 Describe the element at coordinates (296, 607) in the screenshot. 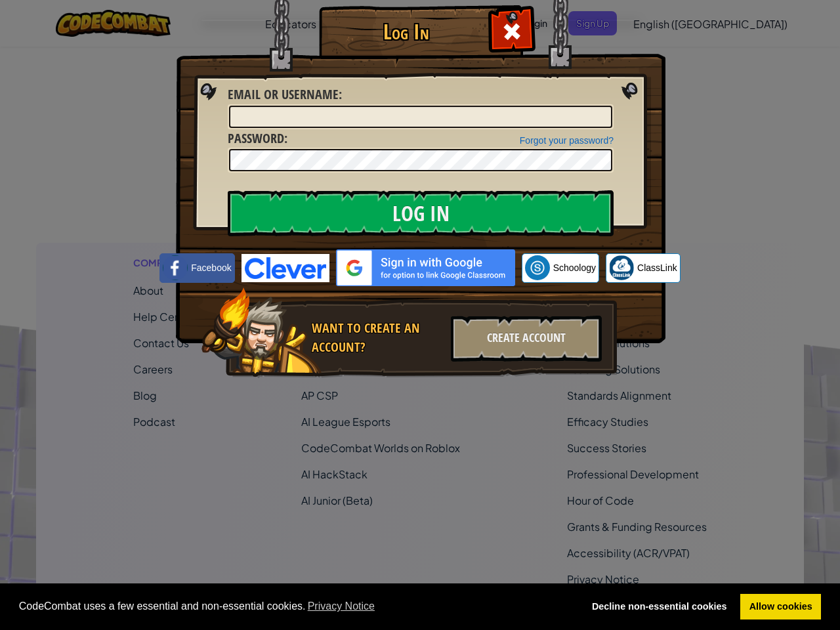

I see `span: CodeCombat uses a few essential and non-essential cookies.` at that location.